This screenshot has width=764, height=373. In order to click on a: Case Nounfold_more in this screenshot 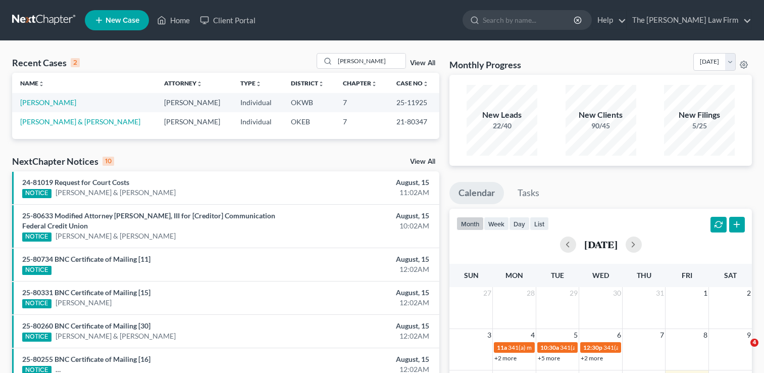, I will do `click(413, 83)`.